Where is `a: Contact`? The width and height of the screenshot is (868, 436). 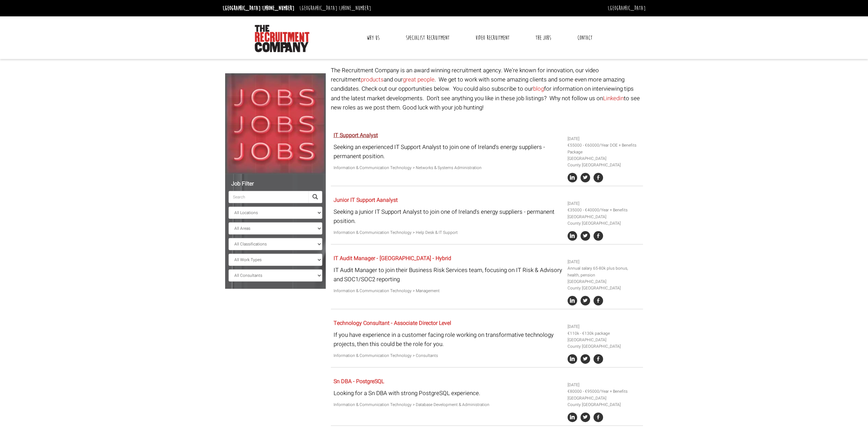 a: Contact is located at coordinates (584, 38).